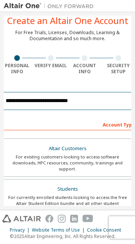 This screenshot has width=135, height=244. I want to click on img: instagram.svg, so click(62, 219).